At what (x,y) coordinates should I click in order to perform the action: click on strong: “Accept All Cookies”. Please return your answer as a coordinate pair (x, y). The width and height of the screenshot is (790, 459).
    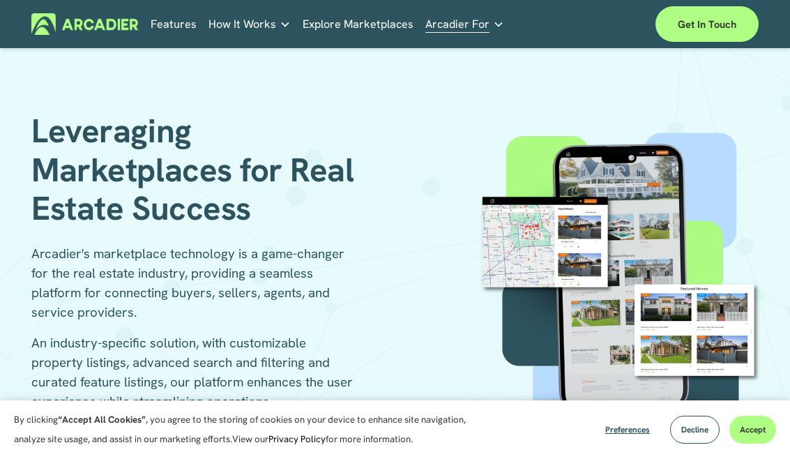
    Looking at the image, I should click on (102, 419).